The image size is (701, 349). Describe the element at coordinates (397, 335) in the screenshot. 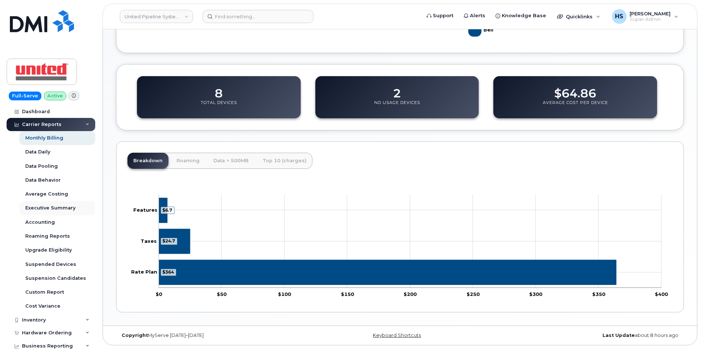

I see `a: Keyboard Shortcuts` at that location.